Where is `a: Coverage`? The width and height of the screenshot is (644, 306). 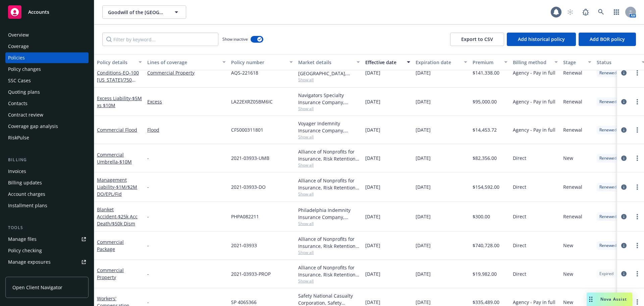 a: Coverage is located at coordinates (47, 46).